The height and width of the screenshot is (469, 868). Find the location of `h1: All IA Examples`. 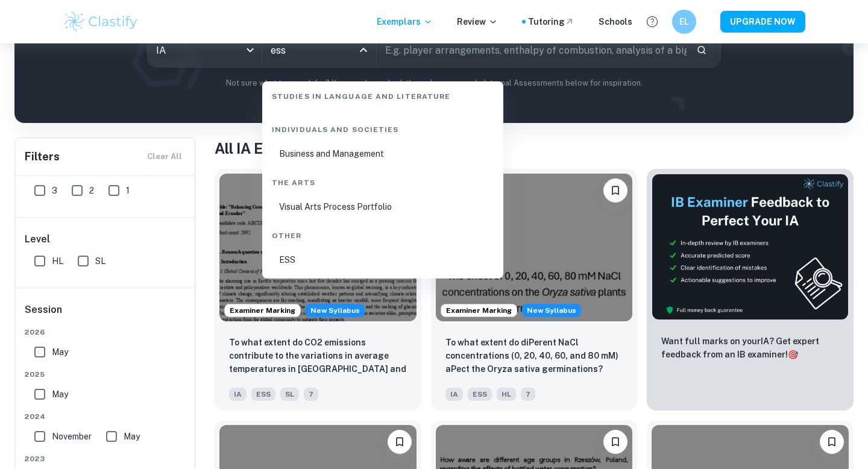

h1: All IA Examples is located at coordinates (534, 148).